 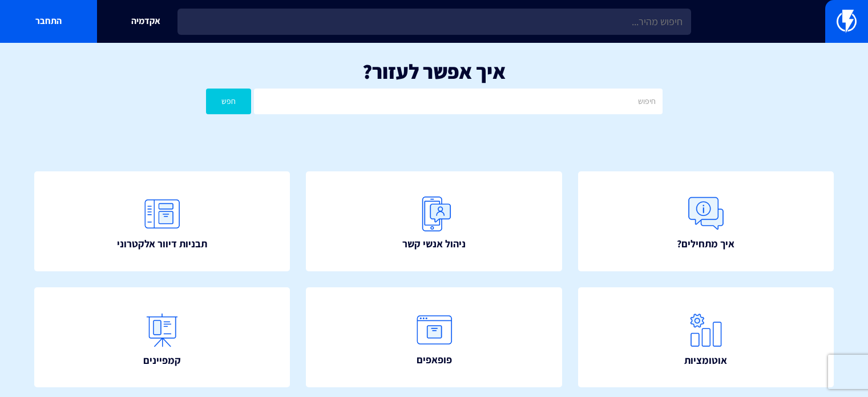 I want to click on button: חפש, so click(x=229, y=101).